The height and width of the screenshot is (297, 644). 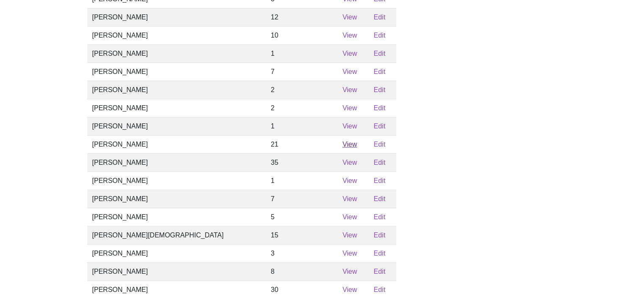 I want to click on td: 12, so click(x=301, y=17).